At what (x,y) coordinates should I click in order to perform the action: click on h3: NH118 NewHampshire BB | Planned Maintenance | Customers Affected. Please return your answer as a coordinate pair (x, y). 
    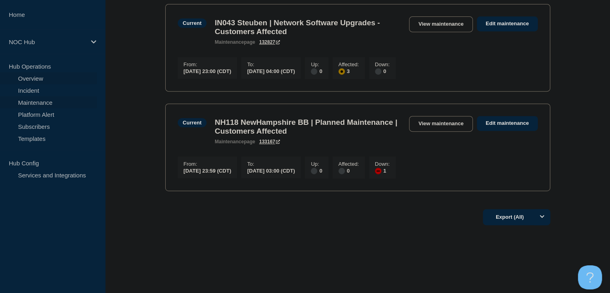
    Looking at the image, I should click on (308, 127).